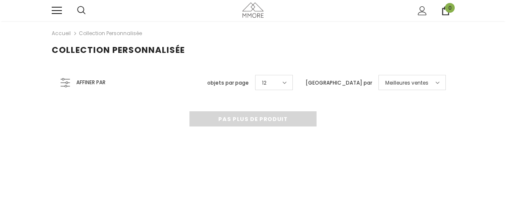  I want to click on img: Cas MMORE, so click(253, 10).